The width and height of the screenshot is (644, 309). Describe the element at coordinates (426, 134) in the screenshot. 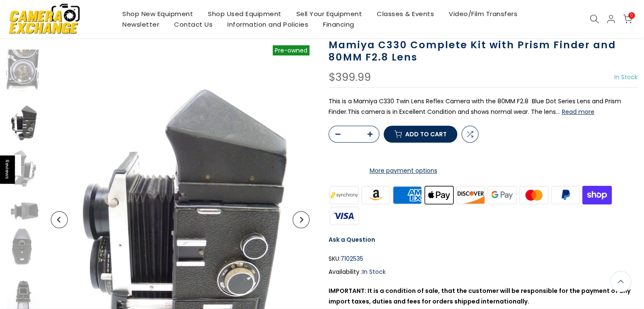

I see `span: Add to cart` at that location.